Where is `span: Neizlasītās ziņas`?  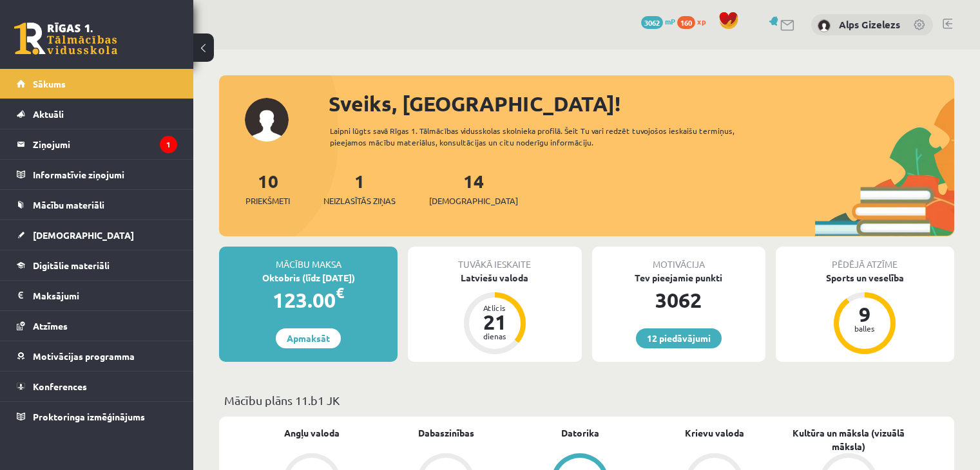 span: Neizlasītās ziņas is located at coordinates (359, 201).